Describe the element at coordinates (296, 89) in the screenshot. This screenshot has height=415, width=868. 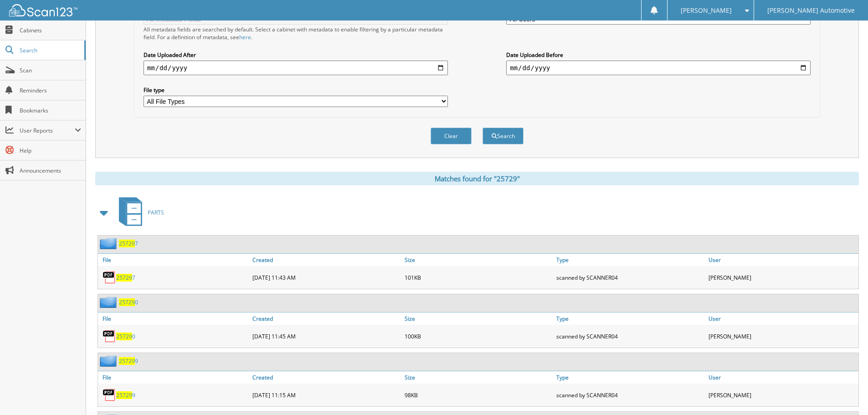
I see `label: File type` at that location.